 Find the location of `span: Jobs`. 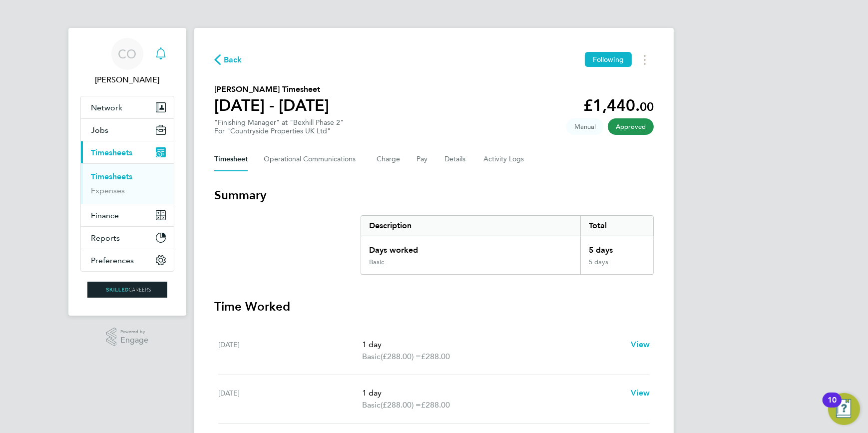

span: Jobs is located at coordinates (99, 130).